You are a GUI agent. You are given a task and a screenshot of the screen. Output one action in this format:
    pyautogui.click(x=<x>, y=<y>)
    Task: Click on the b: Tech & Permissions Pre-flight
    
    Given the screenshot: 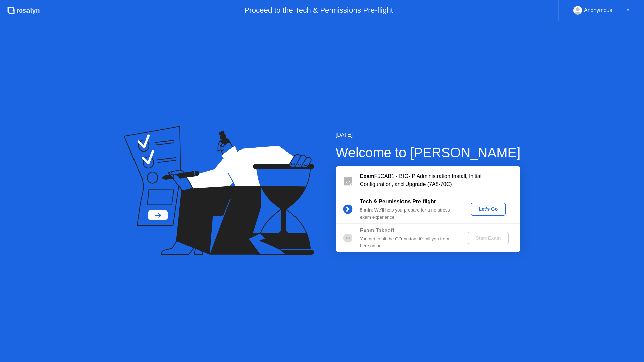 What is the action you would take?
    pyautogui.click(x=398, y=201)
    